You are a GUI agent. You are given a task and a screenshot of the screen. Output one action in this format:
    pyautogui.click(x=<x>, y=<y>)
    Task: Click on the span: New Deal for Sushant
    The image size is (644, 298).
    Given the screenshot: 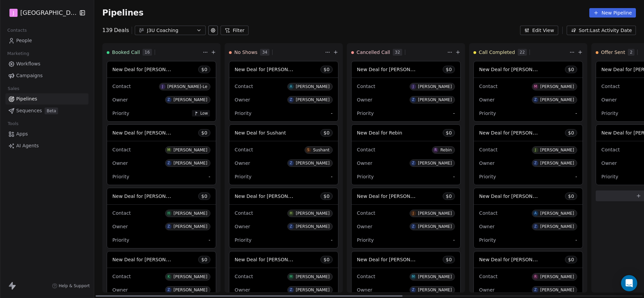 What is the action you would take?
    pyautogui.click(x=260, y=133)
    